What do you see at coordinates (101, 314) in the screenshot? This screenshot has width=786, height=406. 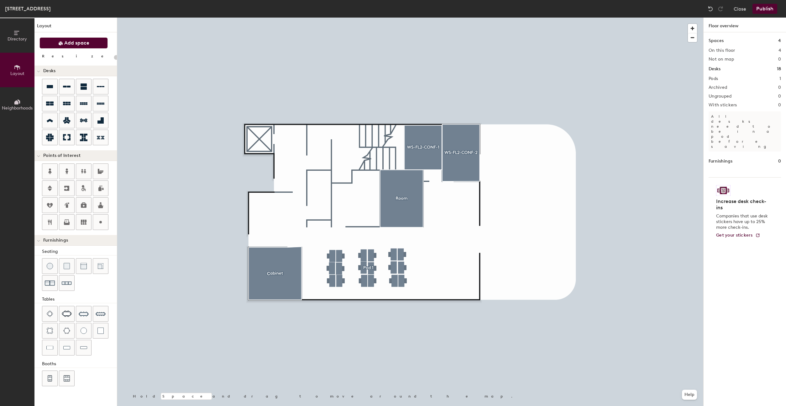 I see `img: Ten seat table` at bounding box center [101, 314].